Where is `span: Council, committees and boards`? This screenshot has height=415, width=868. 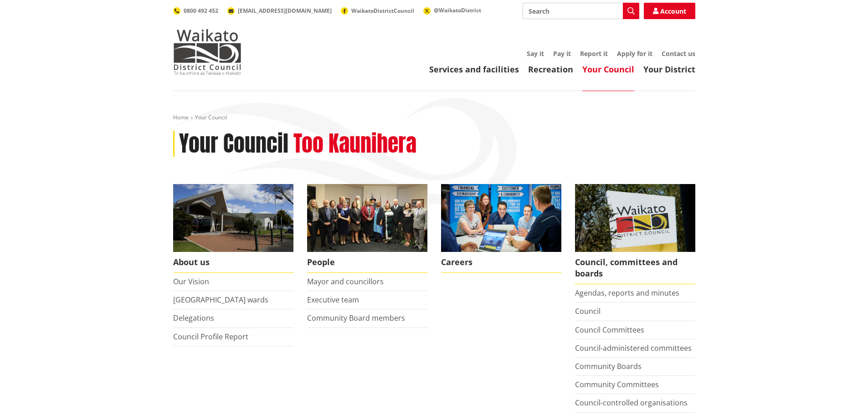 span: Council, committees and boards is located at coordinates (635, 268).